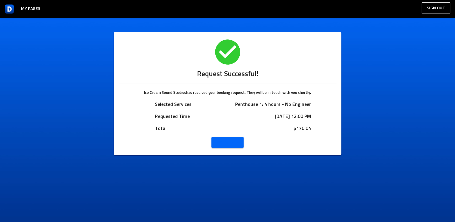  What do you see at coordinates (228, 142) in the screenshot?
I see `a: My Profile` at bounding box center [228, 142].